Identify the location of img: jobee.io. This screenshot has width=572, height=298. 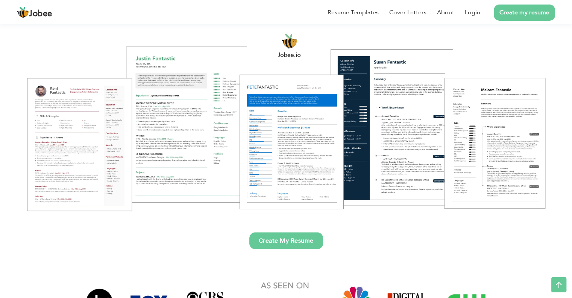
(23, 12).